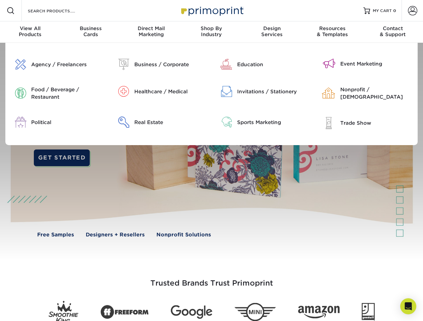 This screenshot has height=321, width=423. I want to click on span: 0, so click(394, 11).